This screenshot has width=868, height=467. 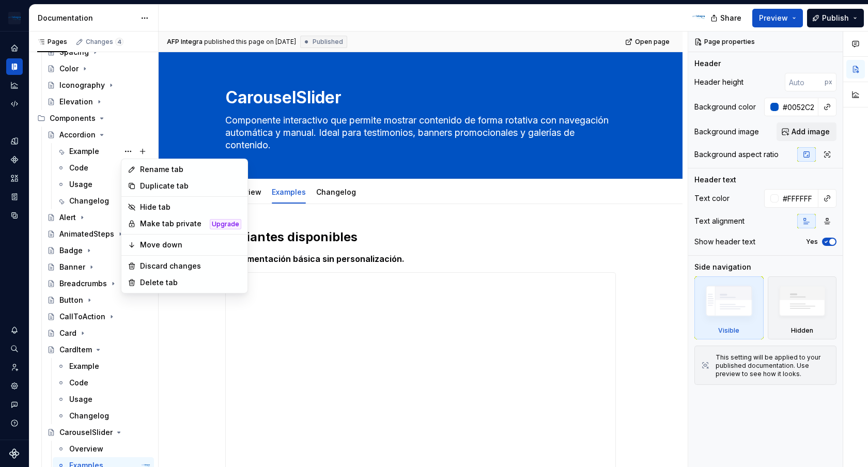 What do you see at coordinates (191, 283) in the screenshot?
I see `div: Delete tab` at bounding box center [191, 283].